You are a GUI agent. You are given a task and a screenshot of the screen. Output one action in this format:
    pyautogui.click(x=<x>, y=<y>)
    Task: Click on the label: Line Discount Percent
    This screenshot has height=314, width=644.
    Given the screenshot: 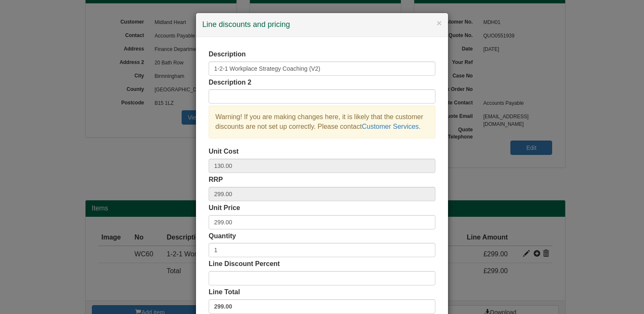 What is the action you would take?
    pyautogui.click(x=244, y=264)
    